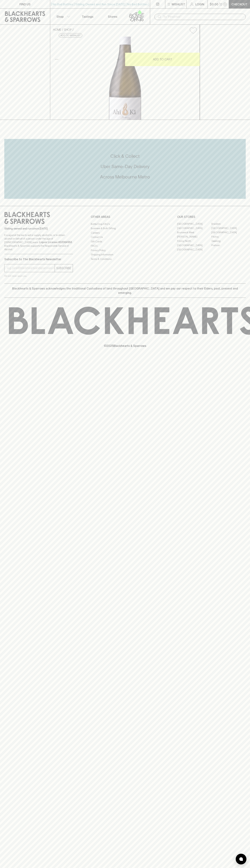 The height and width of the screenshot is (868, 250). Describe the element at coordinates (125, 228) in the screenshot. I see `a: Business & Bulk Gifting` at that location.